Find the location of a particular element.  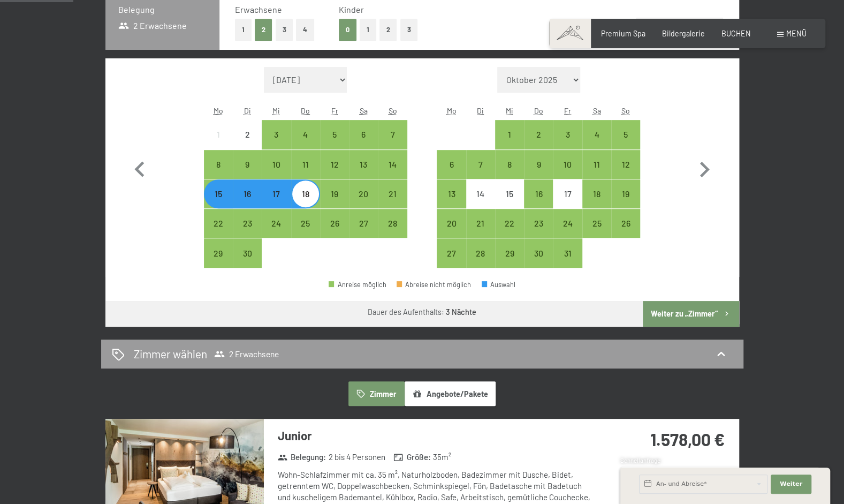

span: Menü is located at coordinates (797, 33).